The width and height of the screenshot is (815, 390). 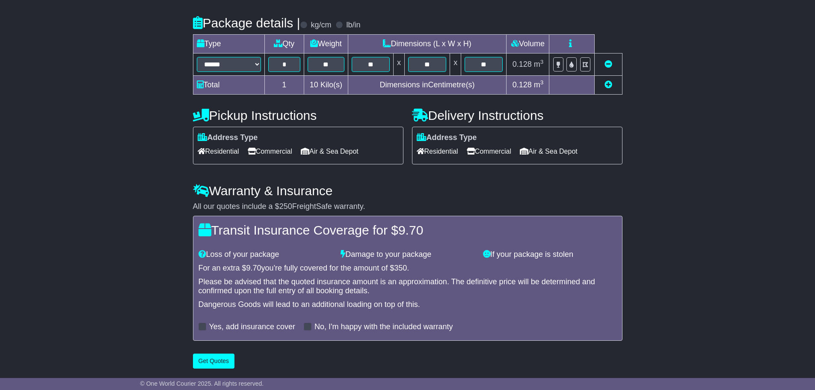 What do you see at coordinates (214, 361) in the screenshot?
I see `button: Get Quotes` at bounding box center [214, 361].